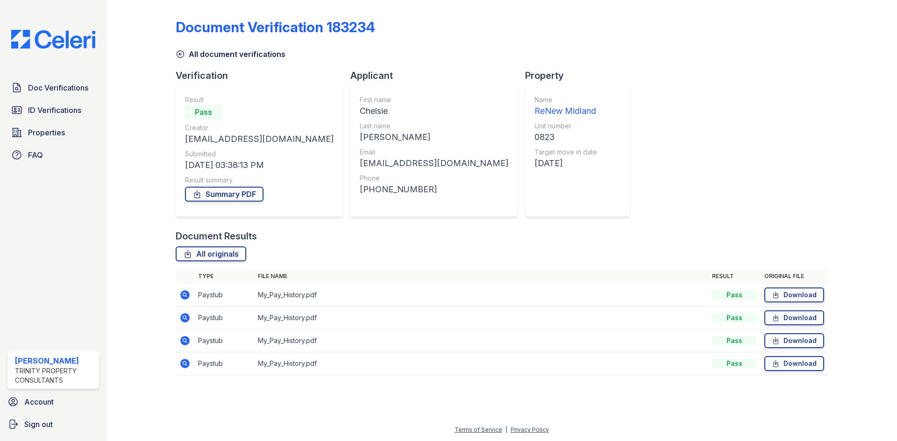 This screenshot has width=897, height=441. Describe the element at coordinates (734, 276) in the screenshot. I see `th: Result` at that location.